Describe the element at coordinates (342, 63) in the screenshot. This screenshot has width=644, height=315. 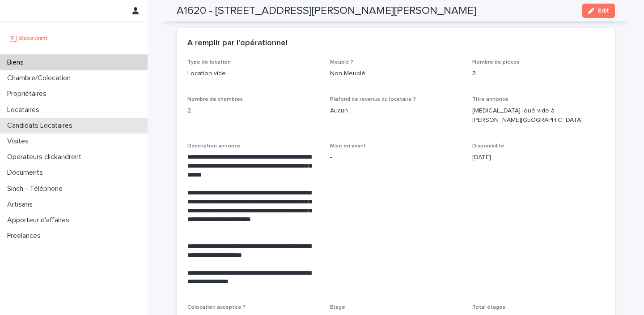
I see `span: Meublé ?` at that location.